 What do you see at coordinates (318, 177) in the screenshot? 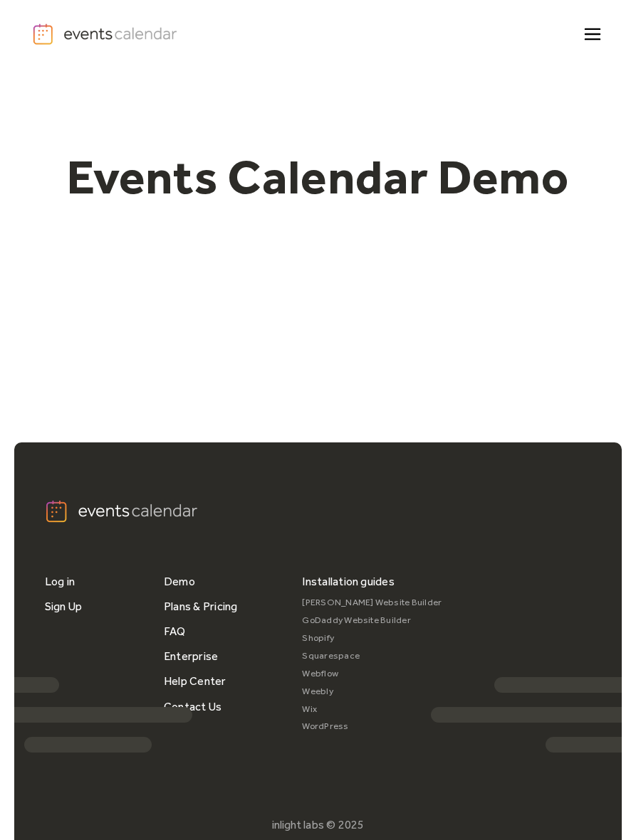
I see `h1: Events Calendar Demo` at bounding box center [318, 177].